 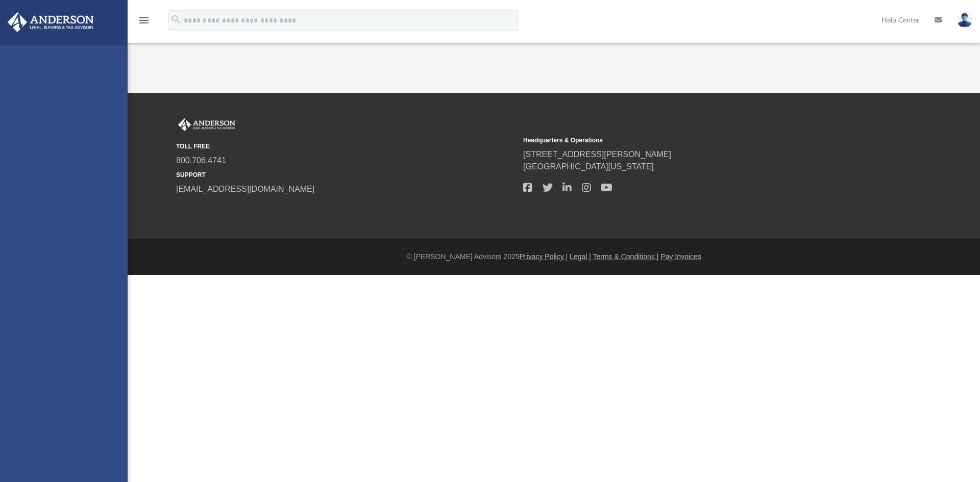 I want to click on img: User Pic, so click(x=964, y=20).